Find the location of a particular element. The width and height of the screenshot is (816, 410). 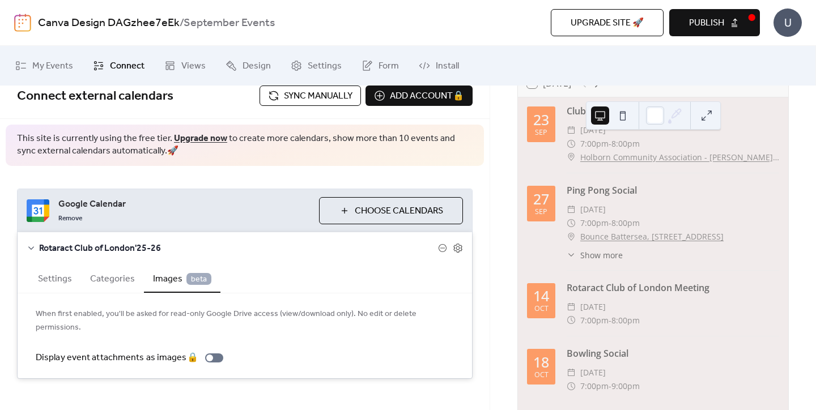

span: Sync manually is located at coordinates (318, 96).